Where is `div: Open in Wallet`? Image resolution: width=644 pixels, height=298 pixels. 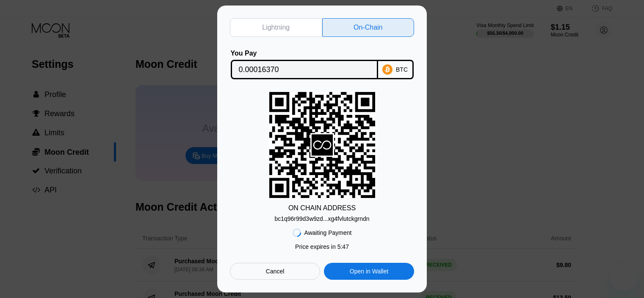 div: Open in Wallet is located at coordinates (369, 272).